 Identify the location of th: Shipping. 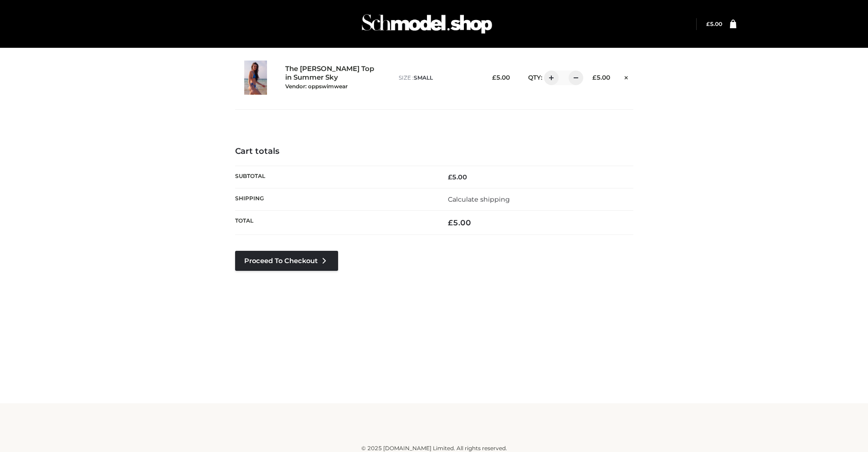
(335, 199).